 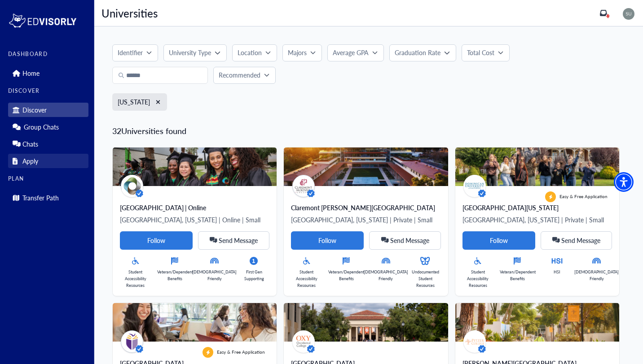 What do you see at coordinates (48, 54) in the screenshot?
I see `label: DASHBOARD` at bounding box center [48, 54].